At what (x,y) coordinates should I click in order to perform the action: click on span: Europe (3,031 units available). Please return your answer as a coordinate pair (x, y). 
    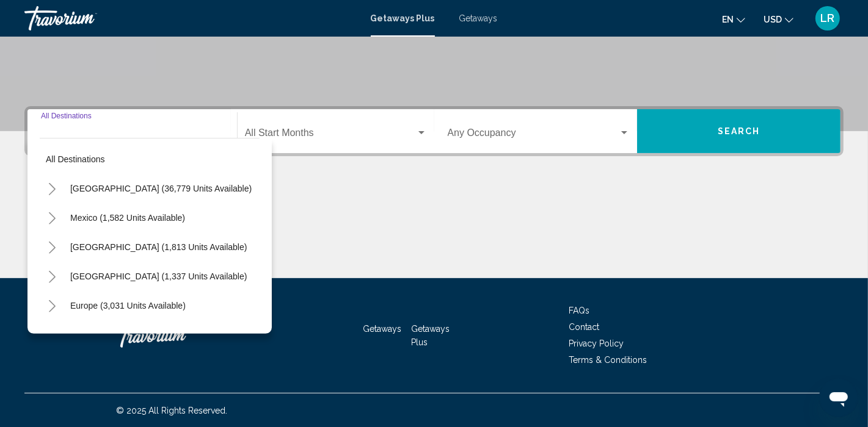
    Looking at the image, I should click on (127, 305).